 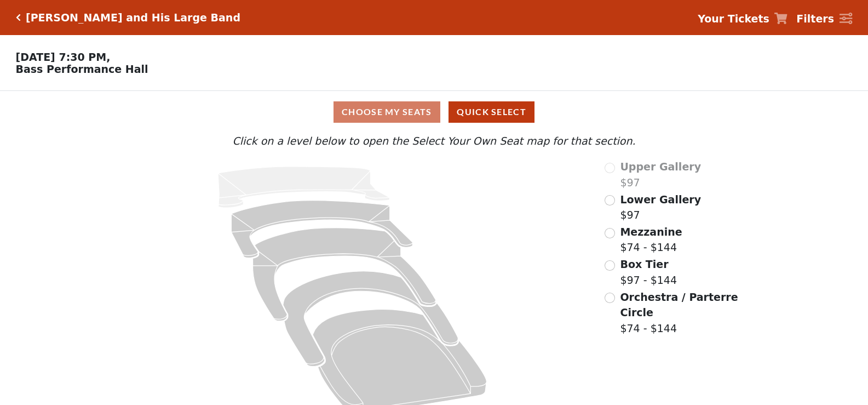 I want to click on p: Click on a level below to open the Select Your Own Seat map for that section., so click(x=434, y=141).